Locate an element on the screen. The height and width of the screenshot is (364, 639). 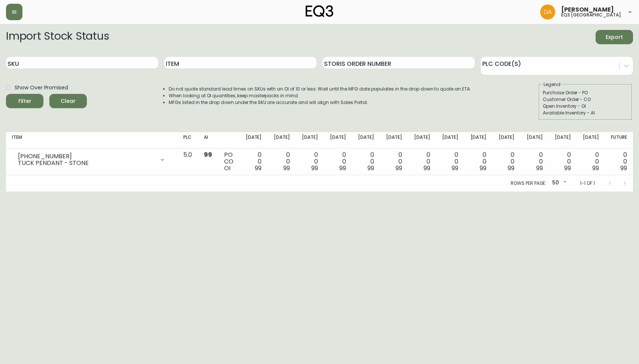
legend: Legend is located at coordinates (552, 84).